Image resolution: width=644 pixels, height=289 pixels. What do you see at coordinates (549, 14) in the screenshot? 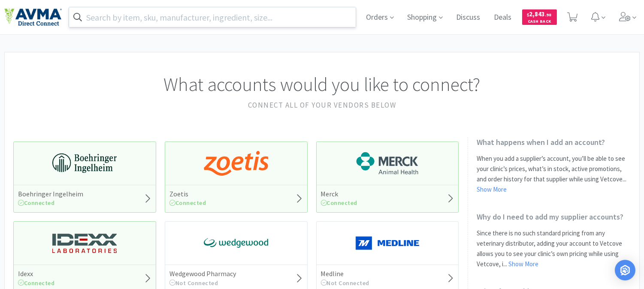
I see `span: . 98` at bounding box center [549, 14].